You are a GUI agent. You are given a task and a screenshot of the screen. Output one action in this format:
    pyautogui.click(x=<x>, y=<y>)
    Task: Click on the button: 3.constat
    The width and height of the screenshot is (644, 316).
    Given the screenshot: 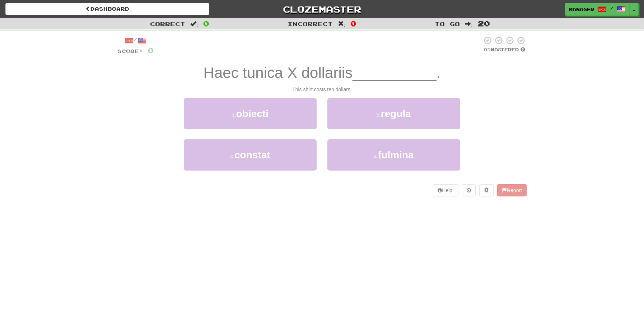 What is the action you would take?
    pyautogui.click(x=250, y=155)
    